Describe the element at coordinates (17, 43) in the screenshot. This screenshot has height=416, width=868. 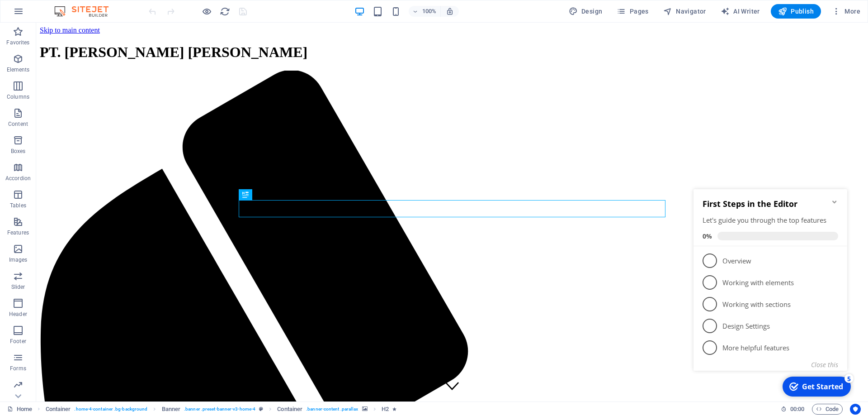
I see `p: Favorites` at that location.